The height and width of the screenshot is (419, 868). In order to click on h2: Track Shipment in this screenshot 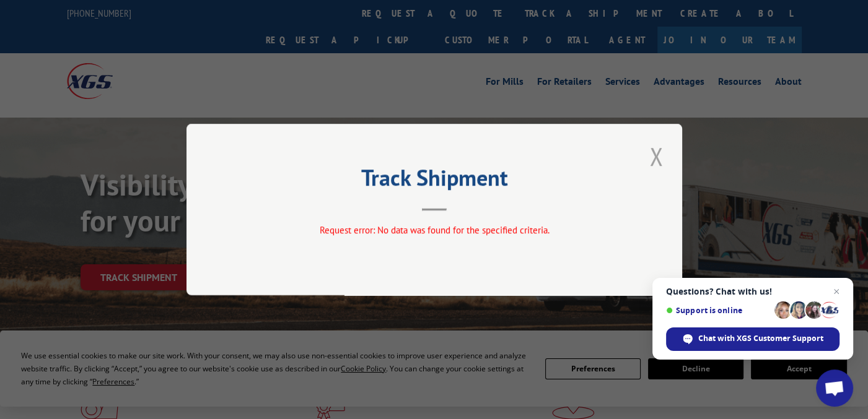, I will do `click(434, 181)`.